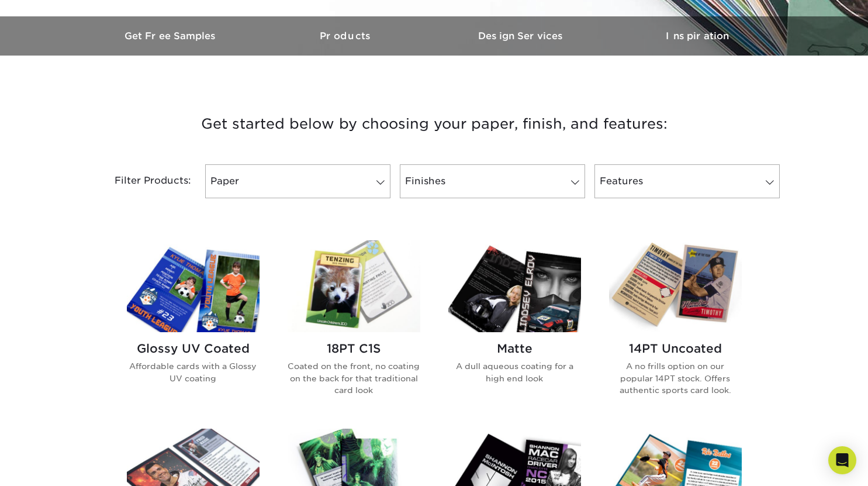  I want to click on h2: Glossy UV Coated, so click(193, 349).